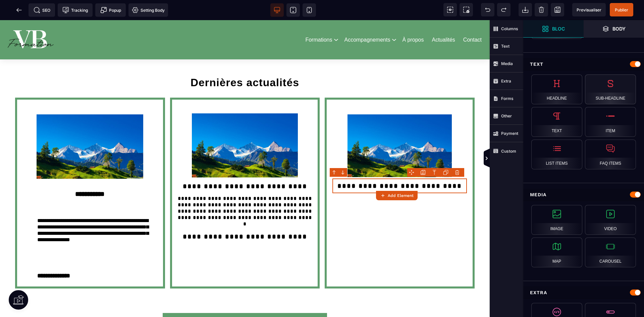 This screenshot has width=644, height=317. What do you see at coordinates (42, 10) in the screenshot?
I see `span: SEO` at bounding box center [42, 10].